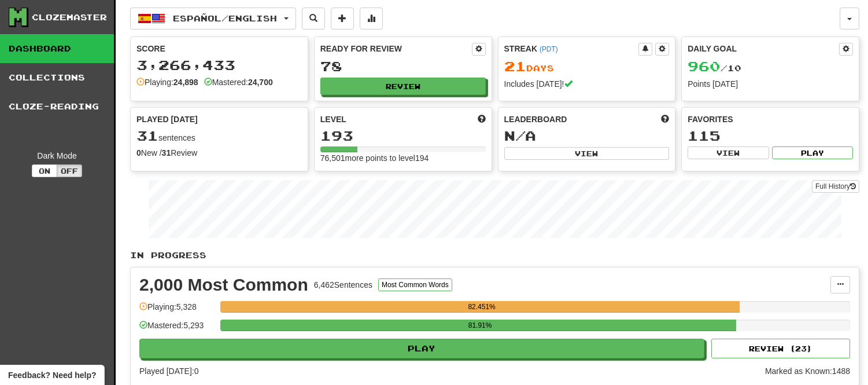  What do you see at coordinates (535, 119) in the screenshot?
I see `span: Leaderboard` at bounding box center [535, 119].